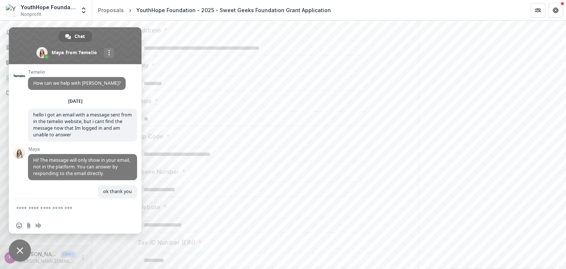 This screenshot has width=566, height=269. I want to click on textarea: Compose your message..., so click(68, 208).